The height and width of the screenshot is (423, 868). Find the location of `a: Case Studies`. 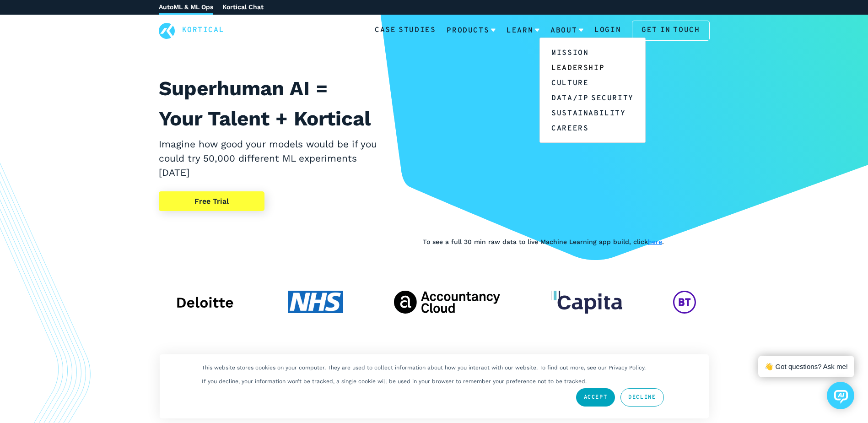

a: Case Studies is located at coordinates (405, 31).